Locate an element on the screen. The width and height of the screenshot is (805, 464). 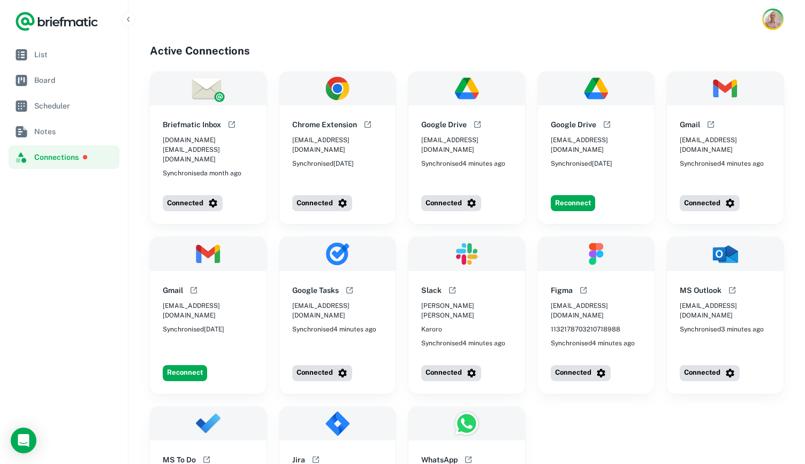
img: Chrome Extension is located at coordinates (338, 88).